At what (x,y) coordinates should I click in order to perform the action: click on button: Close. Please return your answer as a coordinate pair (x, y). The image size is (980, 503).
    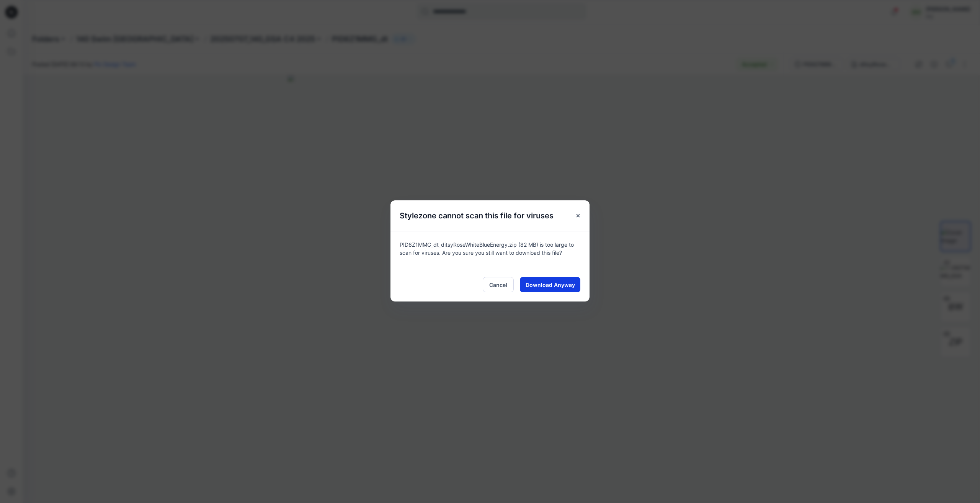
    Looking at the image, I should click on (578, 216).